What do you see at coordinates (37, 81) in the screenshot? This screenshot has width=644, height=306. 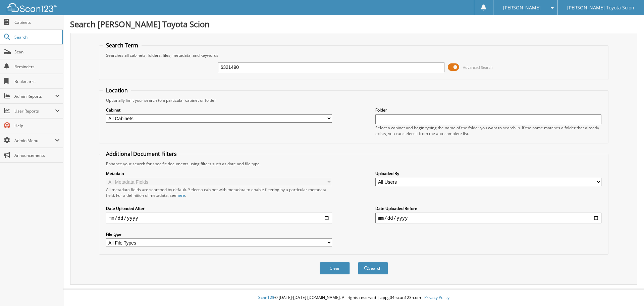 I see `span: Bookmarks` at bounding box center [37, 81].